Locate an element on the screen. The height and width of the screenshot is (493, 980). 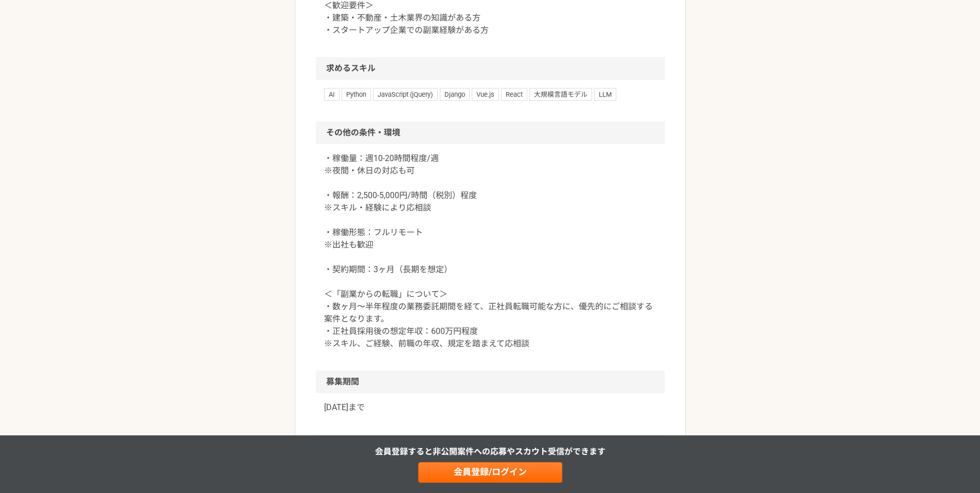
span: 大規模言語モデル is located at coordinates (561, 94).